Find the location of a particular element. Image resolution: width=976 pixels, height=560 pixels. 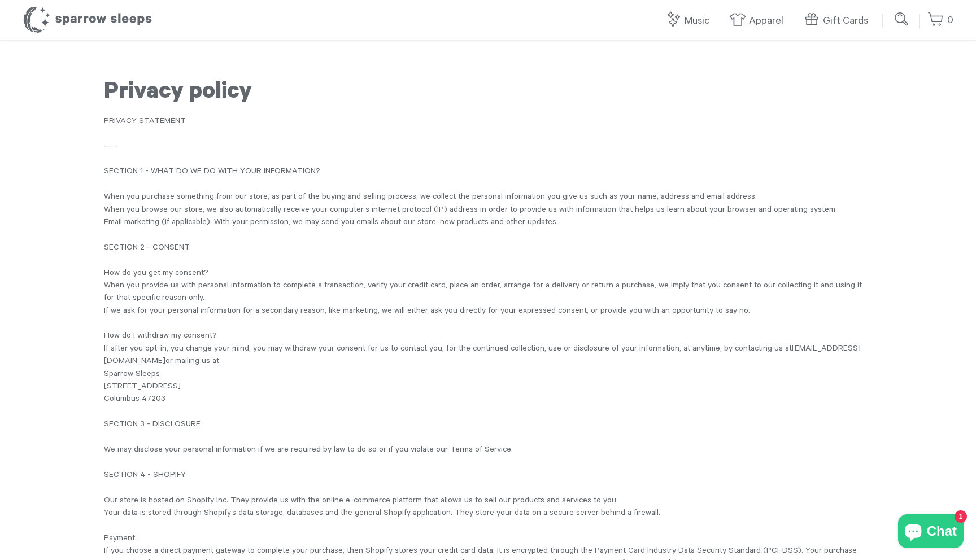

a: 0 is located at coordinates (941, 20).